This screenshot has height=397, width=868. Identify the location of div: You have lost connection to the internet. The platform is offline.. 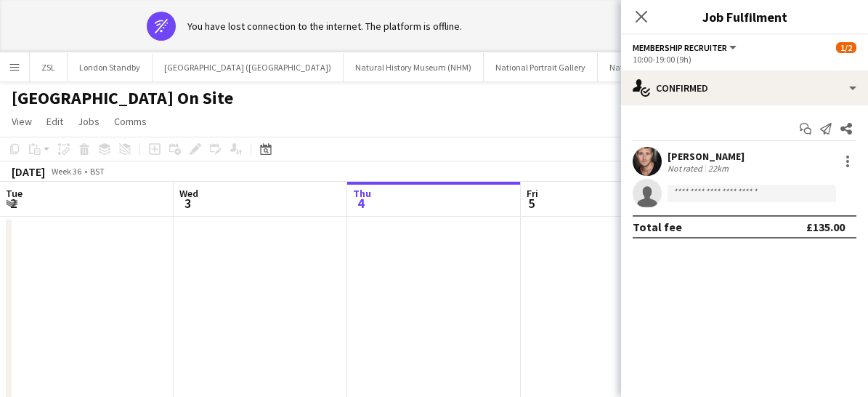
(325, 26).